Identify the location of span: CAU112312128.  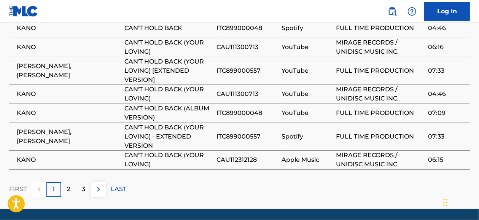
(247, 160).